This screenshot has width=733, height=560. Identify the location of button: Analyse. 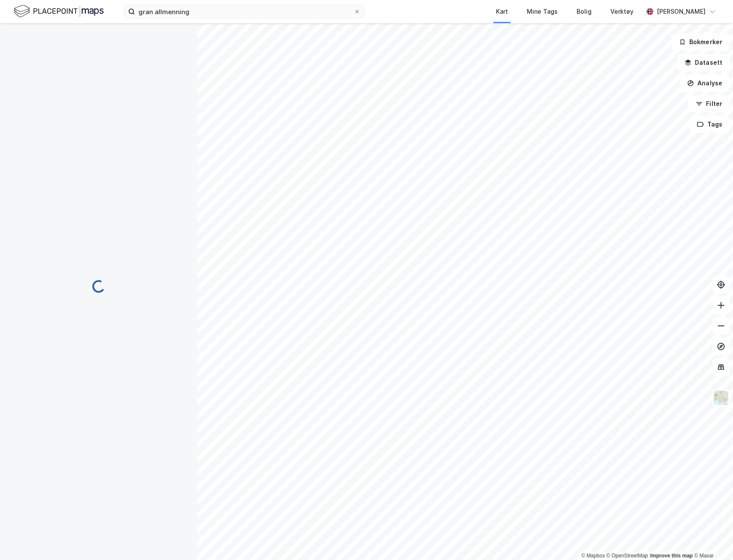
(705, 83).